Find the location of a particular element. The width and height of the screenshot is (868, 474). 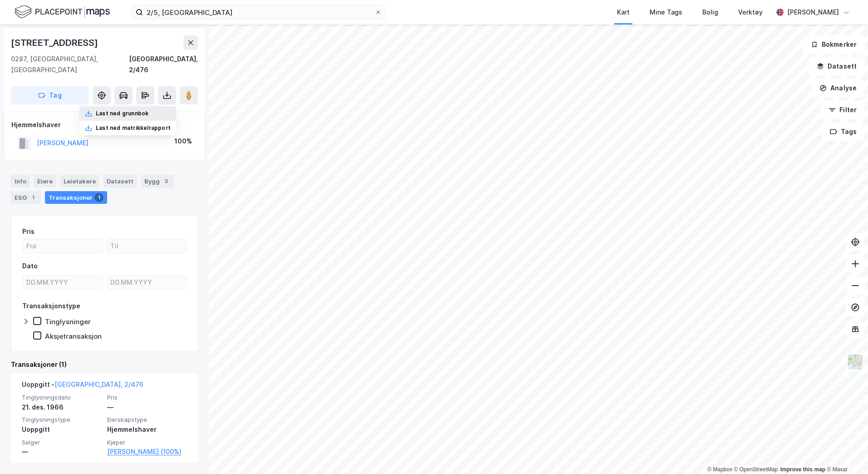

button: Filter is located at coordinates (843, 110).